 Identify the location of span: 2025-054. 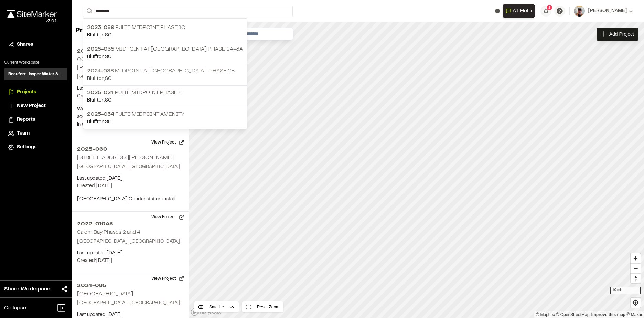
(101, 114).